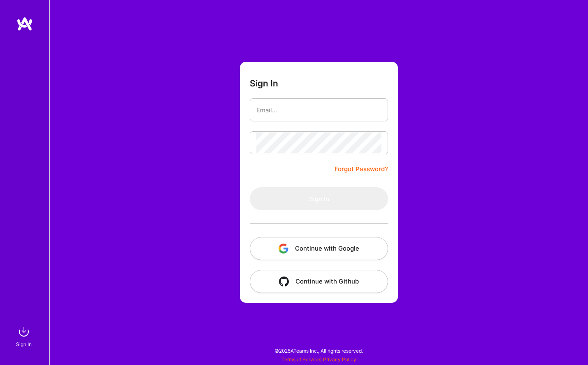 This screenshot has height=365, width=588. What do you see at coordinates (25, 24) in the screenshot?
I see `img: logo` at bounding box center [25, 24].